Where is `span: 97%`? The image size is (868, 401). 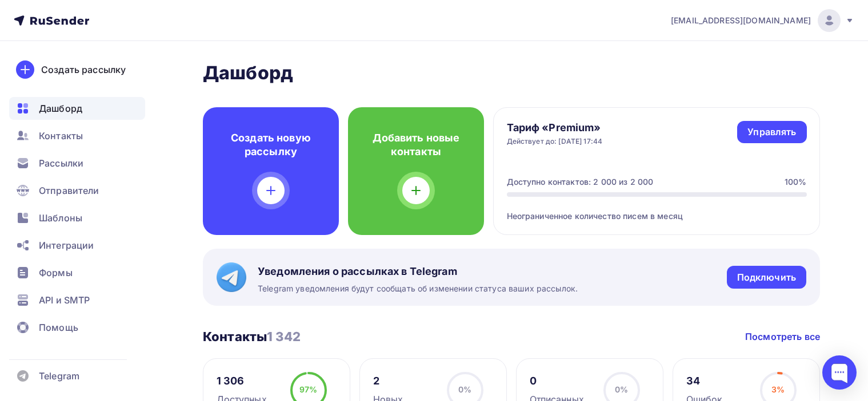 span: 97% is located at coordinates (308, 389).